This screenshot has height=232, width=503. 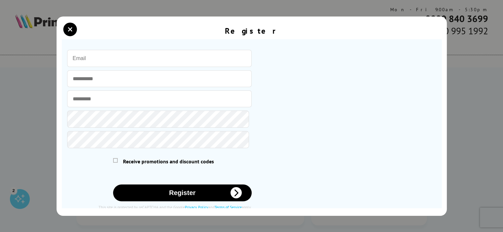 What do you see at coordinates (70, 29) in the screenshot?
I see `button: close modal` at bounding box center [70, 29].